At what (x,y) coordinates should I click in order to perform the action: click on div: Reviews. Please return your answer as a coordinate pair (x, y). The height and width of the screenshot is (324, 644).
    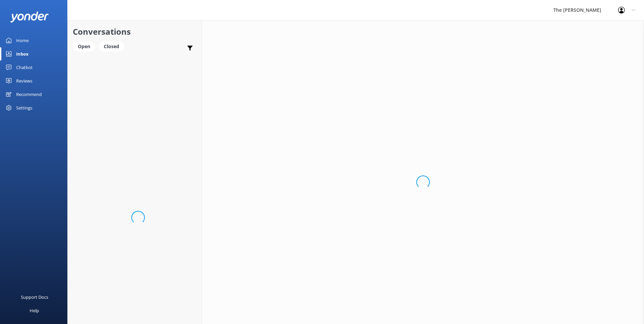
    Looking at the image, I should click on (24, 81).